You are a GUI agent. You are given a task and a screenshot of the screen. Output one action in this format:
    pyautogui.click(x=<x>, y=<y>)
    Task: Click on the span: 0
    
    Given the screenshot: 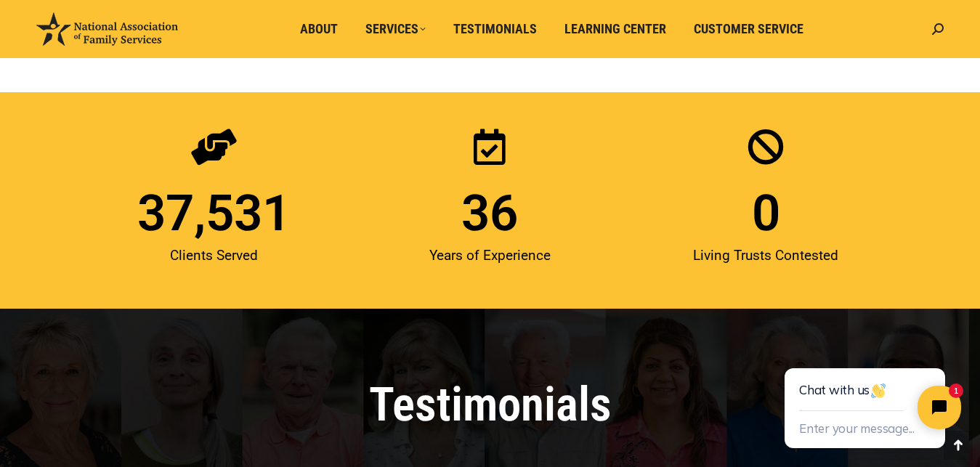 What is the action you would take?
    pyautogui.click(x=766, y=212)
    